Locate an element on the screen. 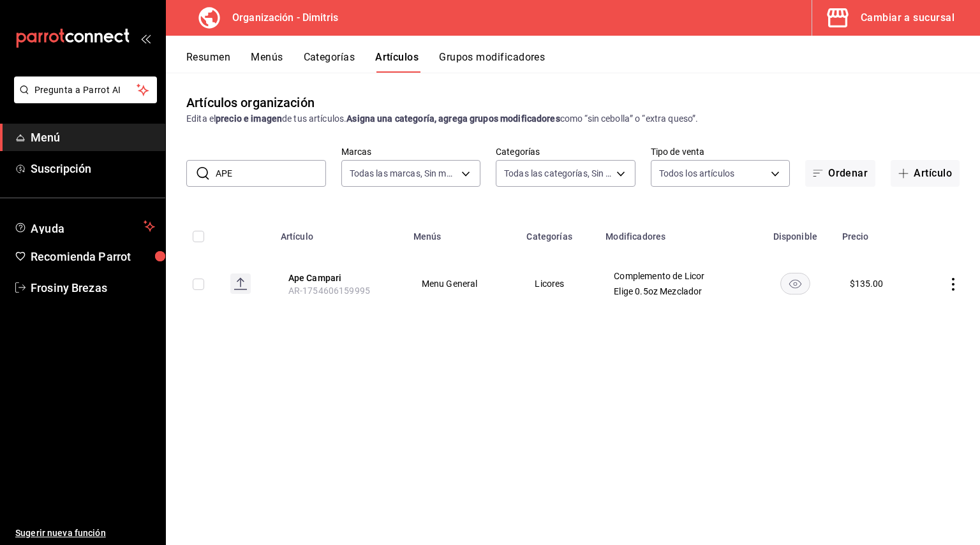 Image resolution: width=980 pixels, height=545 pixels. label: Tipo de venta is located at coordinates (720, 152).